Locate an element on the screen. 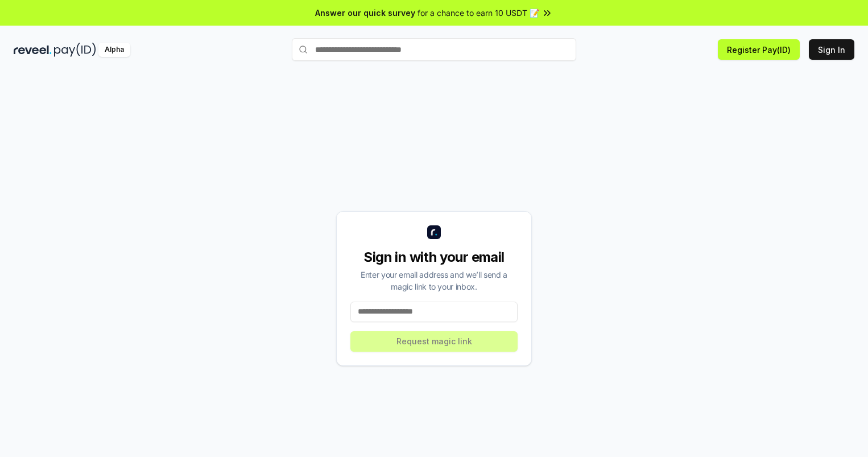 This screenshot has width=868, height=457. div: Sign in with your email is located at coordinates (434, 257).